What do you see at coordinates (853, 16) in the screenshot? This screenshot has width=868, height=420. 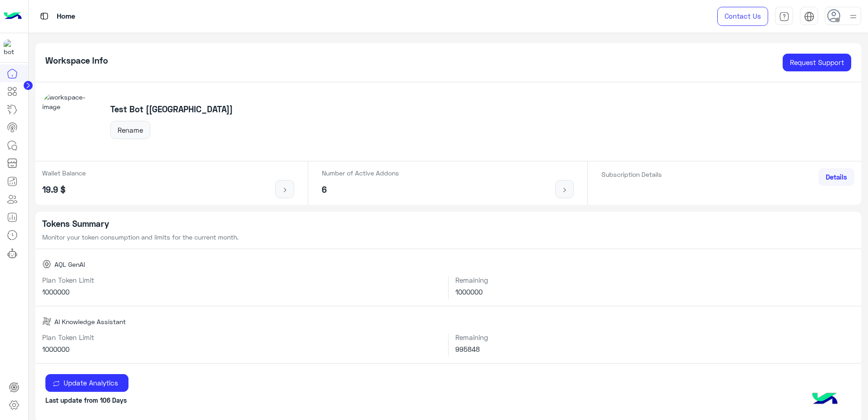 I see `img: profile` at bounding box center [853, 16].